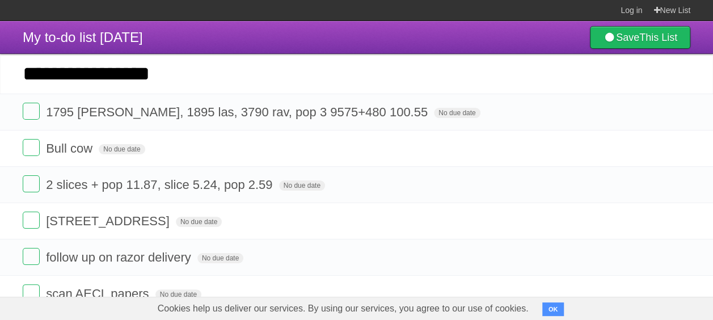 The width and height of the screenshot is (713, 320). Describe the element at coordinates (160, 184) in the screenshot. I see `span: 2 slices + pop 11.87, slice 5.24, pop 2.59` at that location.